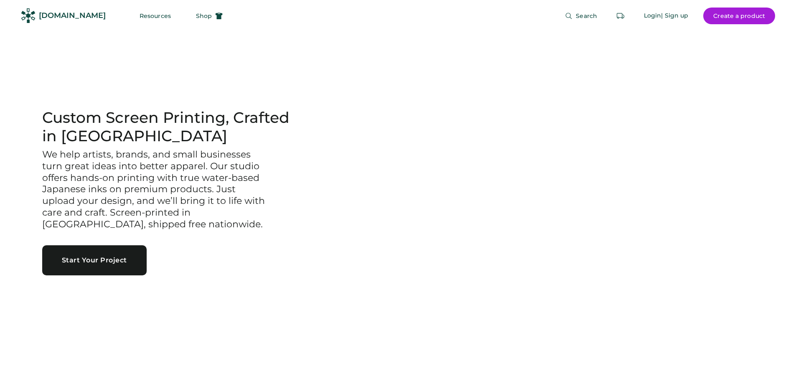  What do you see at coordinates (155, 16) in the screenshot?
I see `button: Resources` at bounding box center [155, 16].